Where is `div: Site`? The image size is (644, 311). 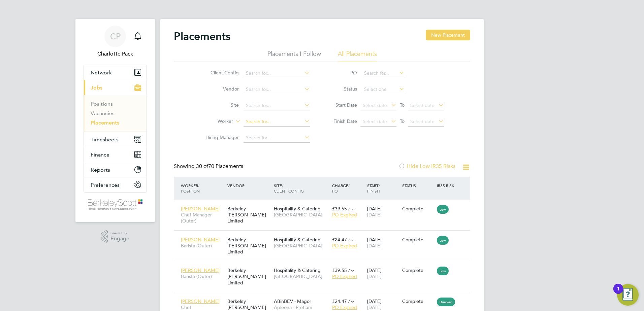
div: Site is located at coordinates (301, 188).